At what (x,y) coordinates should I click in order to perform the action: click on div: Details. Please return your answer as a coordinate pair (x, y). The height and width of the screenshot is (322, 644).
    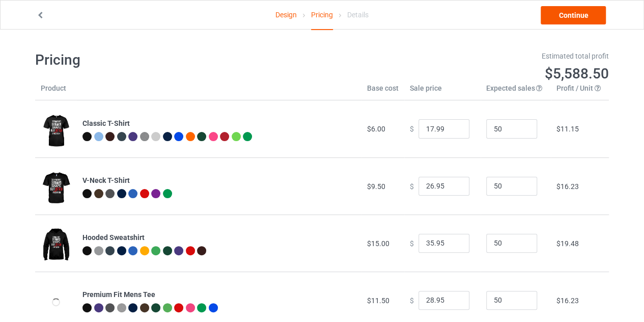
    Looking at the image, I should click on (358, 15).